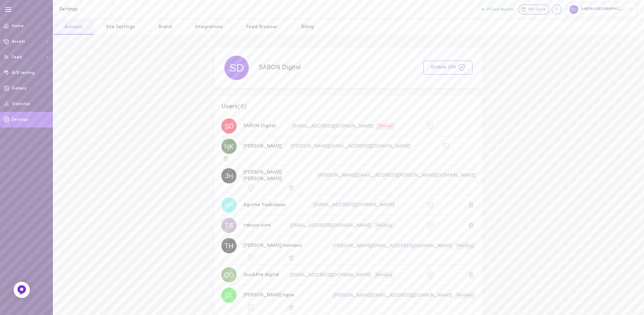  I want to click on a: Site Settings, so click(120, 27).